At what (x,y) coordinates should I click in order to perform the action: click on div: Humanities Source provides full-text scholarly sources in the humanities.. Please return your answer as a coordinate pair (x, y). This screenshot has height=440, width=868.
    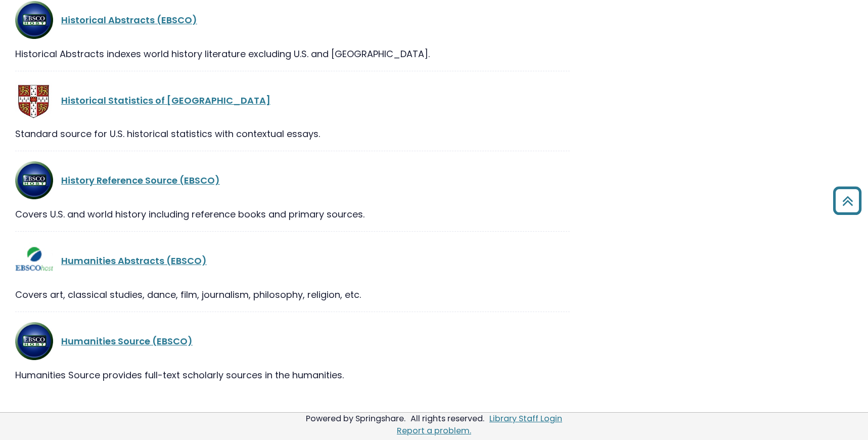
    Looking at the image, I should click on (292, 375).